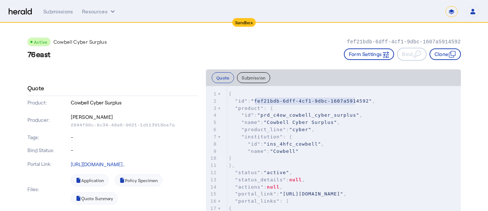 Image resolution: width=488 pixels, height=211 pixels. What do you see at coordinates (212, 122) in the screenshot?
I see `div: 5` at bounding box center [212, 122].